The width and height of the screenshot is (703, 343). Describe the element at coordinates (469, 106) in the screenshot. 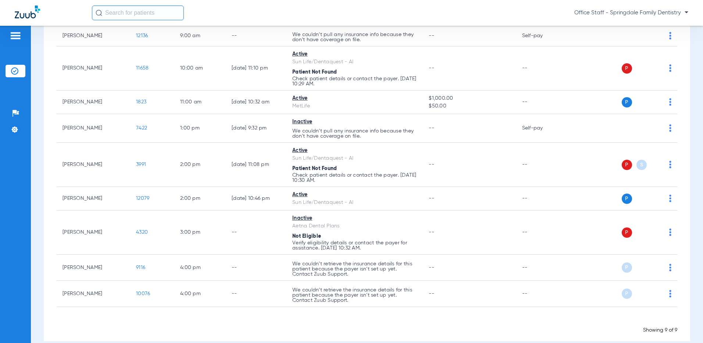

I see `span: $50.00` at that location.